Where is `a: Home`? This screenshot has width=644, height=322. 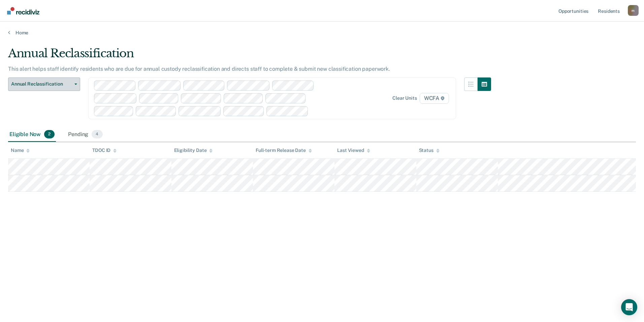
a: Home is located at coordinates (322, 32).